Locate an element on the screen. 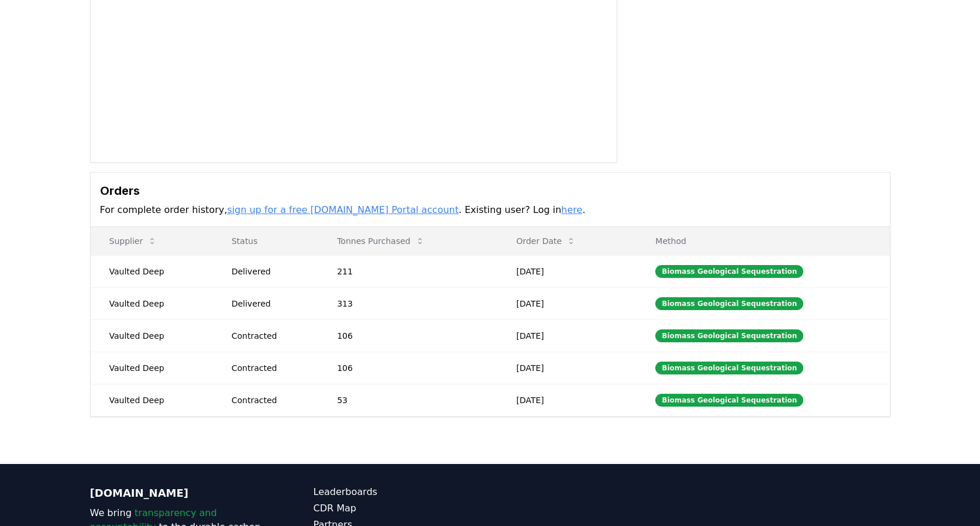  button: Supplier is located at coordinates (133, 241).